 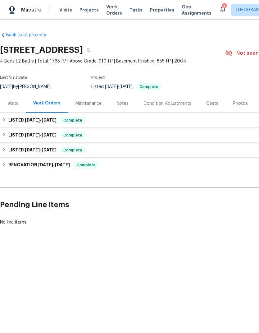 I want to click on span: Visits, so click(x=66, y=10).